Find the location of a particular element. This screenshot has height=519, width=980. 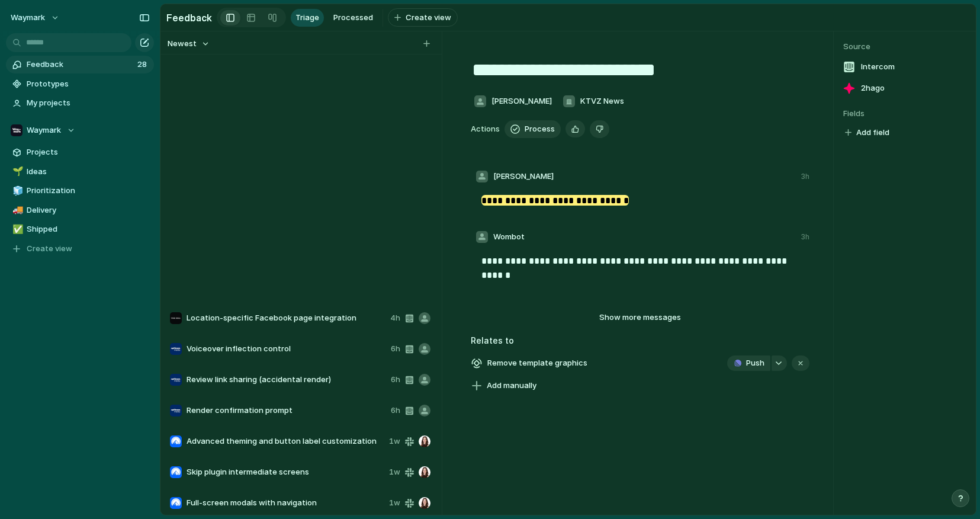

a: Projects is located at coordinates (80, 152).